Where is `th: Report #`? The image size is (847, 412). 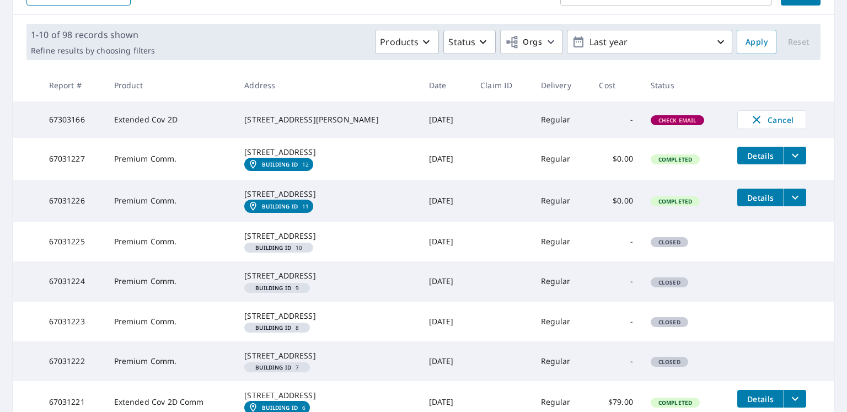
th: Report # is located at coordinates (73, 85).